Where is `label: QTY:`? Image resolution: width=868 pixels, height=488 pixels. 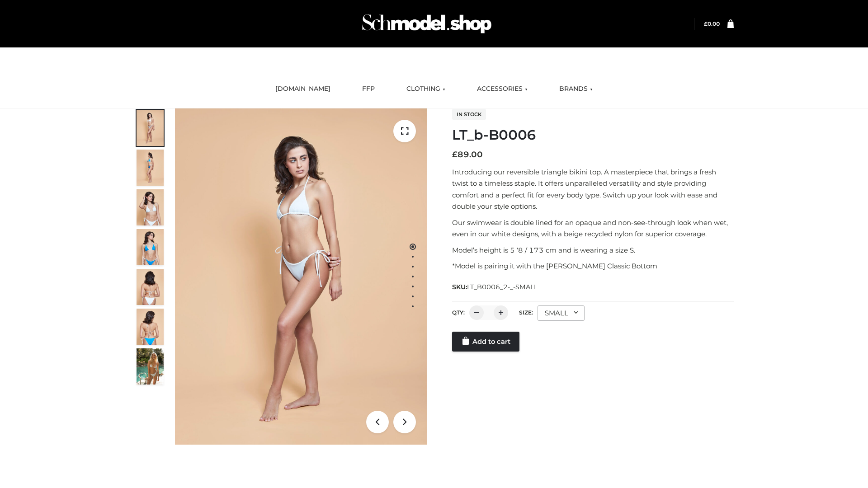
label: QTY: is located at coordinates (459, 312).